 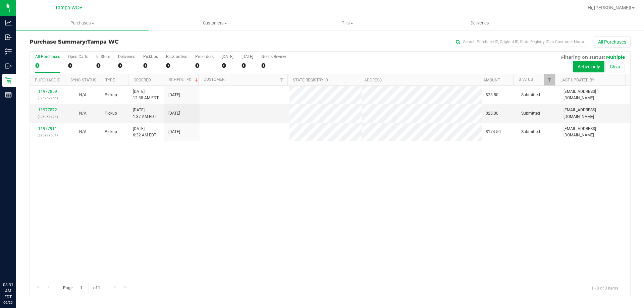 I want to click on span: $25.00, so click(x=492, y=113).